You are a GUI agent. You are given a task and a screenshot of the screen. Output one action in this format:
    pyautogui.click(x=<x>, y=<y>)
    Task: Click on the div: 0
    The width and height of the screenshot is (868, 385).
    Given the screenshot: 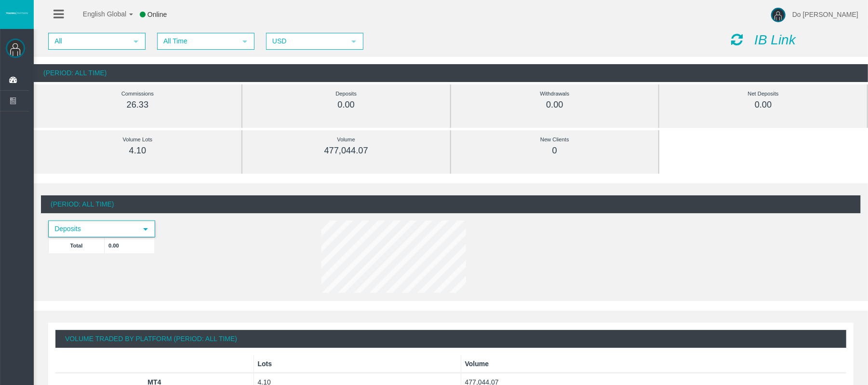 What is the action you would take?
    pyautogui.click(x=554, y=151)
    